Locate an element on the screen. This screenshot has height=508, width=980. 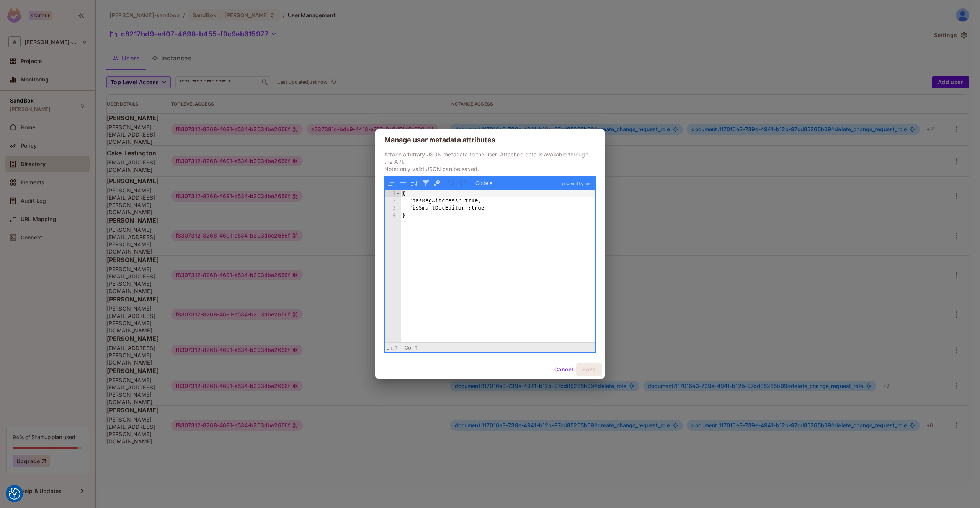
button: Compact JSON data, remove all whitespaces (Ctrl+Shift+I) is located at coordinates (403, 184).